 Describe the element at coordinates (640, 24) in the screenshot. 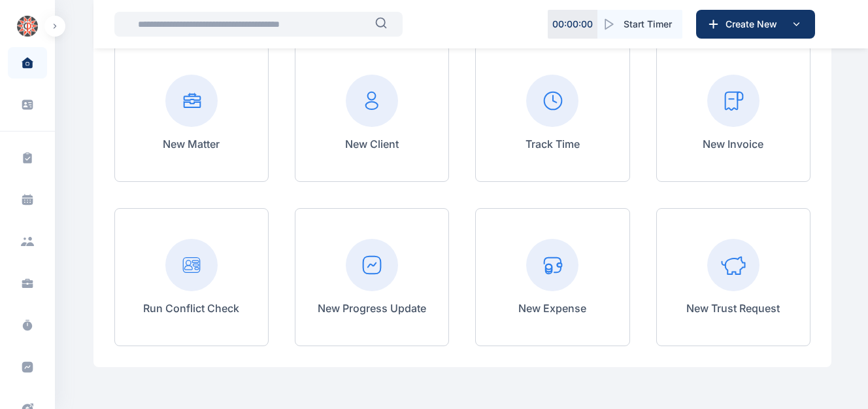

I see `button: Start Timer` at that location.